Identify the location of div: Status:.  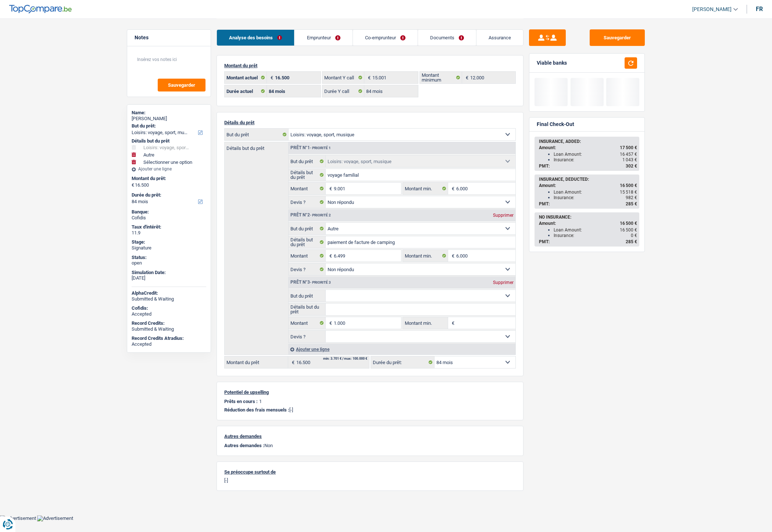
(169, 258).